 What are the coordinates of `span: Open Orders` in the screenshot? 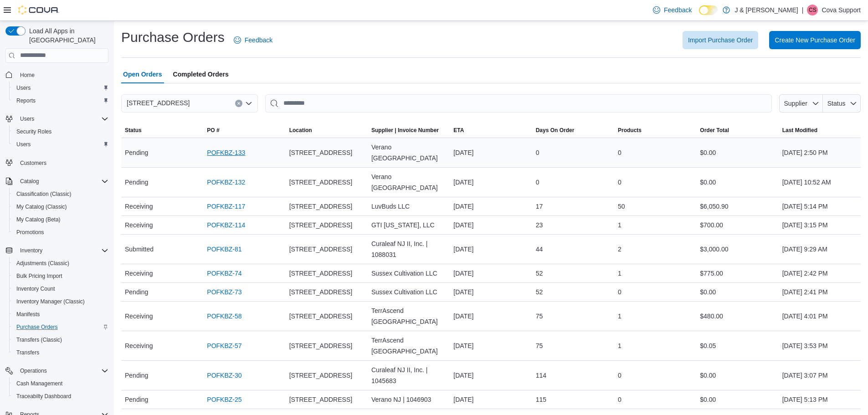 It's located at (143, 74).